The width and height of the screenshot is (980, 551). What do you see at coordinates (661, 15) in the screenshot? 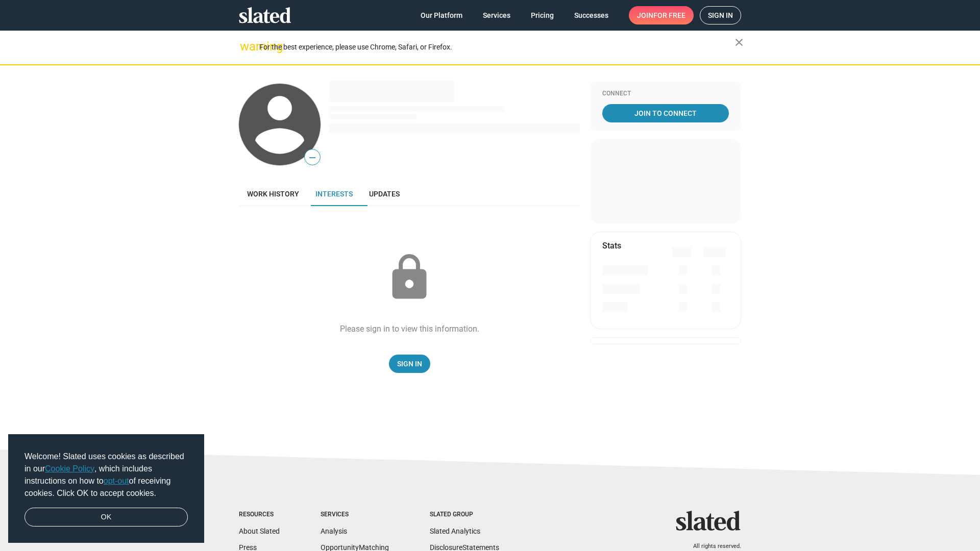
I see `a: Joinfor free` at bounding box center [661, 15].